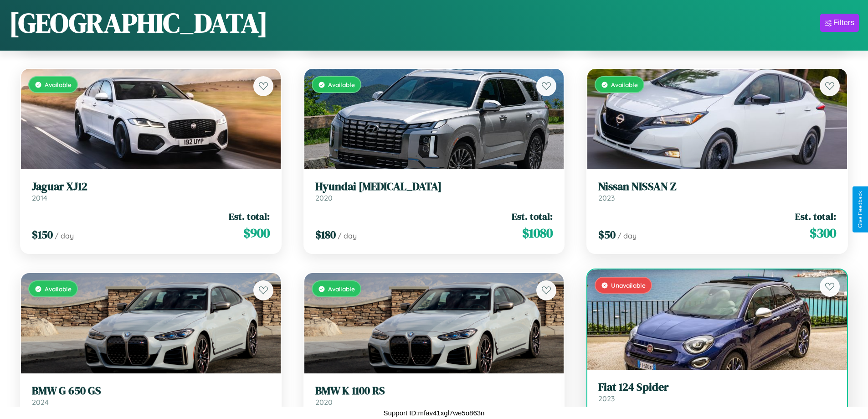 The image size is (868, 419). What do you see at coordinates (256, 233) in the screenshot?
I see `span: $ 900` at bounding box center [256, 233].